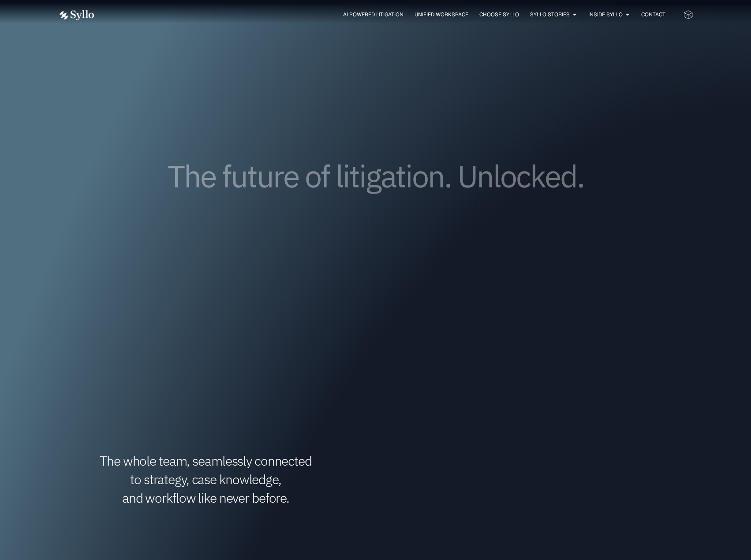 Image resolution: width=751 pixels, height=560 pixels. What do you see at coordinates (77, 15) in the screenshot?
I see `img: white logo` at bounding box center [77, 15].